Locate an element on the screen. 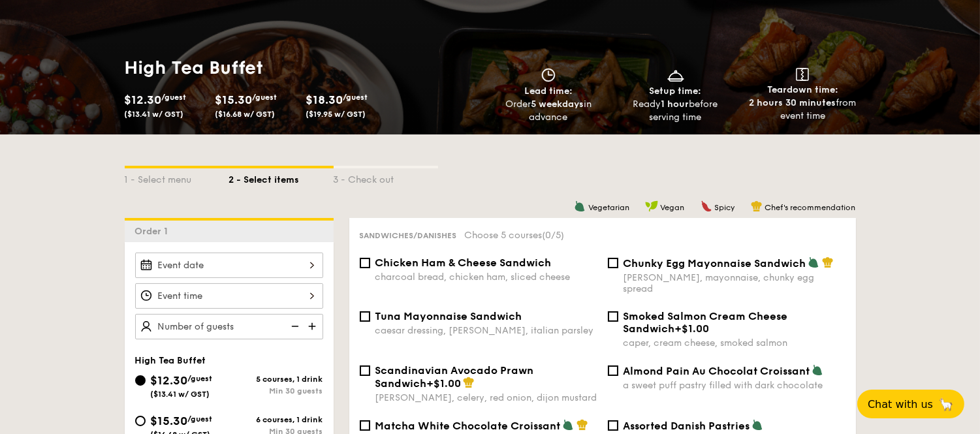 This screenshot has width=980, height=434. img: icon-spicy.37a8142b.svg is located at coordinates (706, 207).